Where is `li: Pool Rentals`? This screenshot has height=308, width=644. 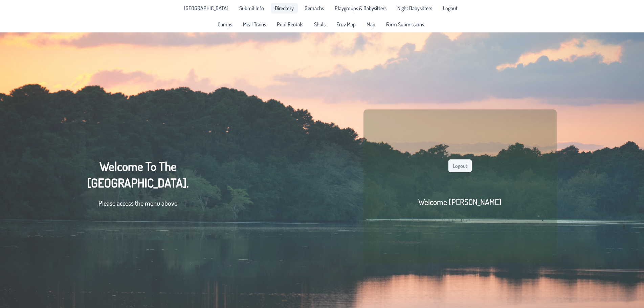
li: Pool Rentals is located at coordinates (290, 24).